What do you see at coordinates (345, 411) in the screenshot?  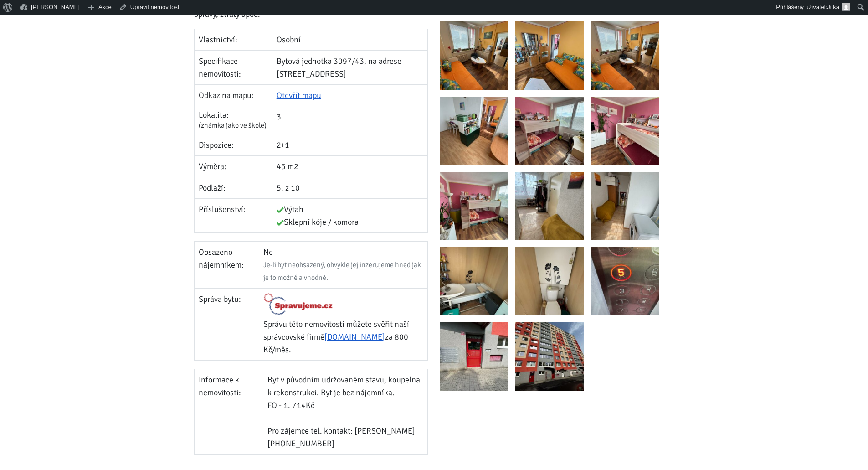 I see `td: Byt v původním udržovaném stavu, koupelna k rekonstrukci. Byt je bez nájemníka. FO - 1. 714Kč Pro...` at bounding box center [345, 411].